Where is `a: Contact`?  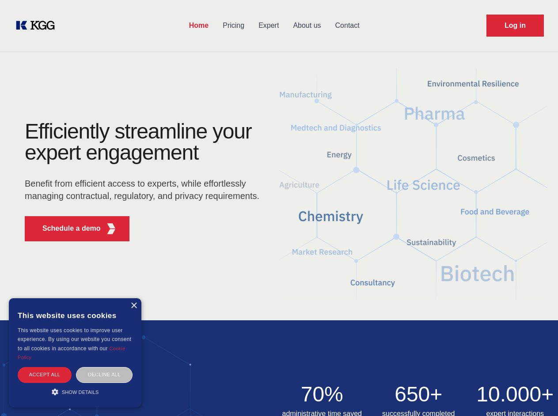 a: Contact is located at coordinates (347, 26).